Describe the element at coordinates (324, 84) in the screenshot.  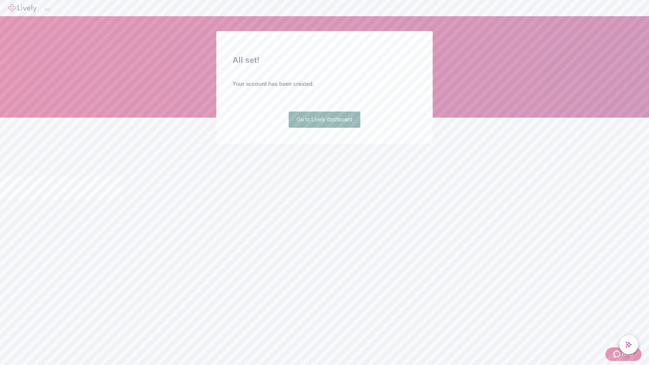
I see `h4: Your account has been created.` at that location.